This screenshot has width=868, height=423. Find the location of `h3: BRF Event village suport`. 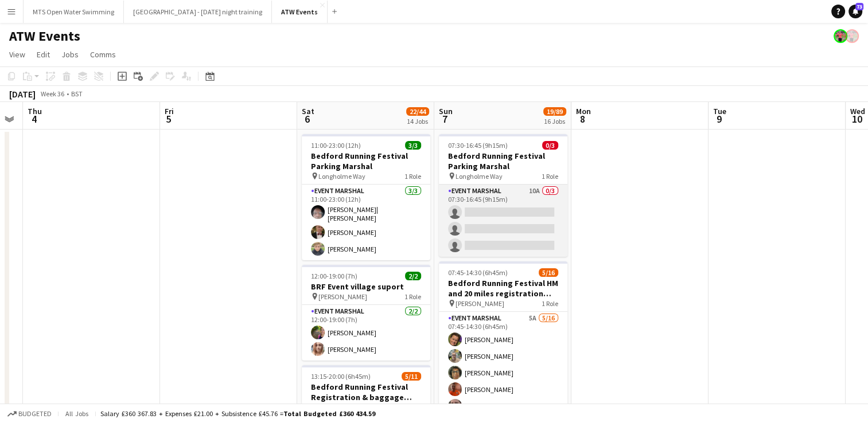

h3: BRF Event village suport is located at coordinates (366, 287).